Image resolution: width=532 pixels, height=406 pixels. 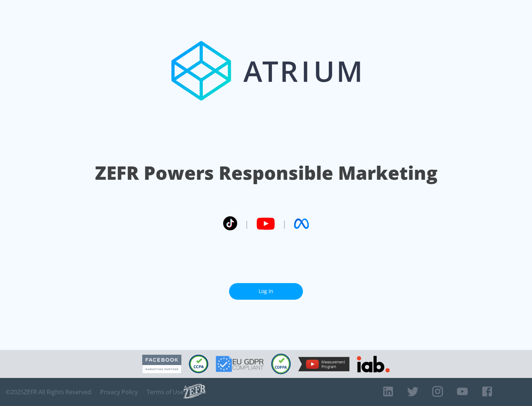 I want to click on img: IAB, so click(x=373, y=364).